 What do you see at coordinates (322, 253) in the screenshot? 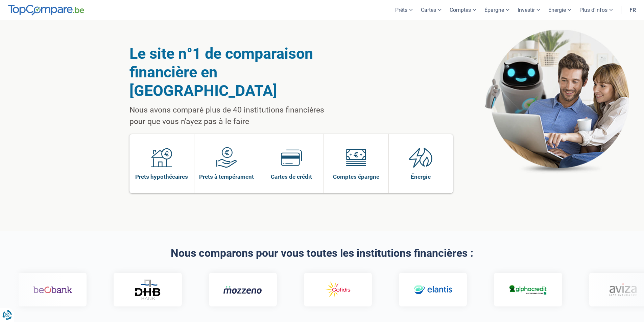
I see `h2: Nous comparons pour vous toutes les institutions financières :` at bounding box center [322, 253].